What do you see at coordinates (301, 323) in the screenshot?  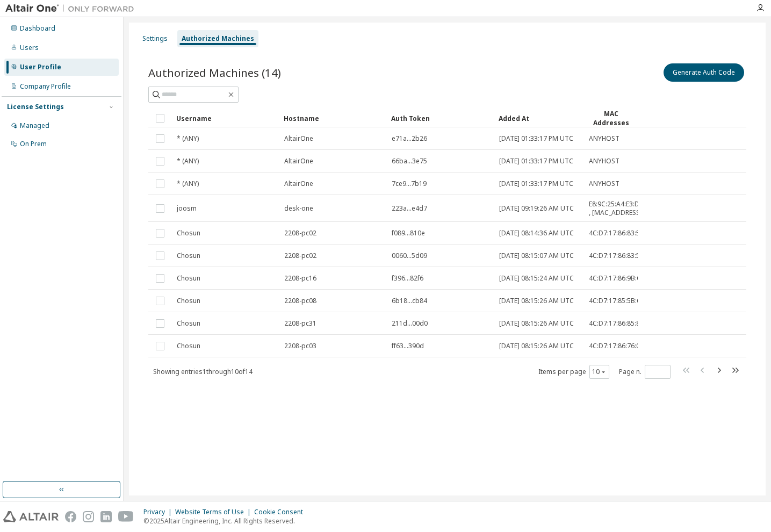 I see `span: 2208-pc31` at bounding box center [301, 323].